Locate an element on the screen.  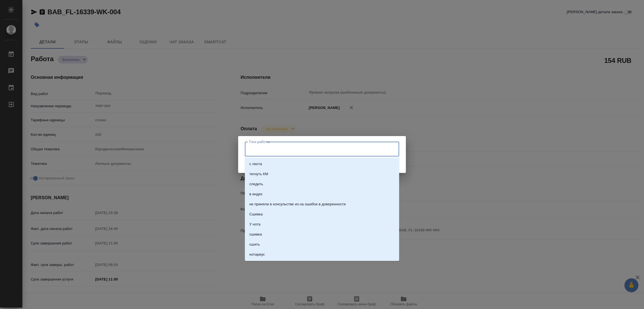
p: сшивка is located at coordinates (256, 235).